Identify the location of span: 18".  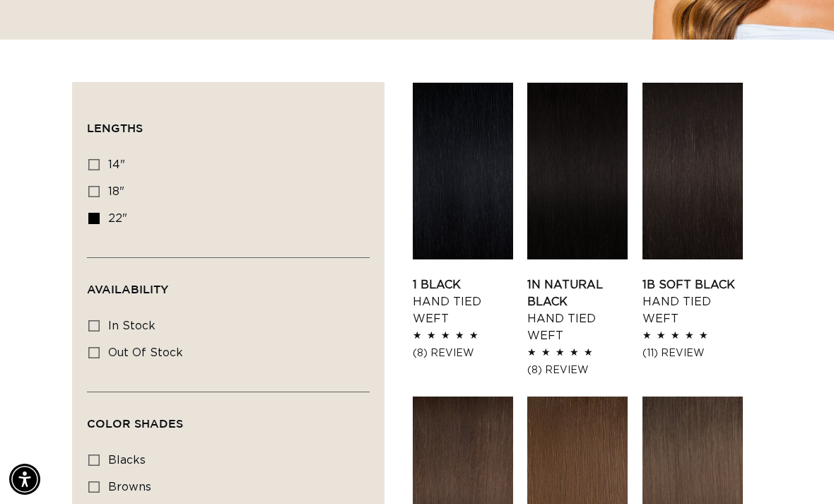
(116, 192).